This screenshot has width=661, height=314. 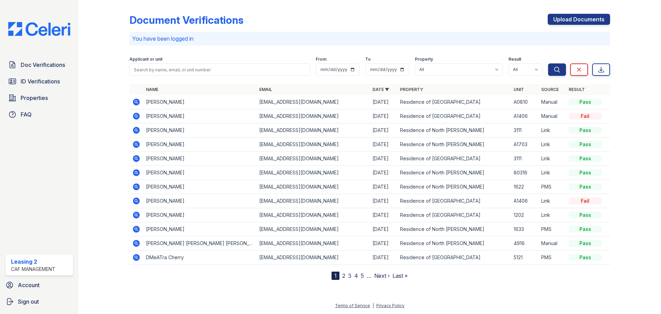 I want to click on span: Properties, so click(x=34, y=98).